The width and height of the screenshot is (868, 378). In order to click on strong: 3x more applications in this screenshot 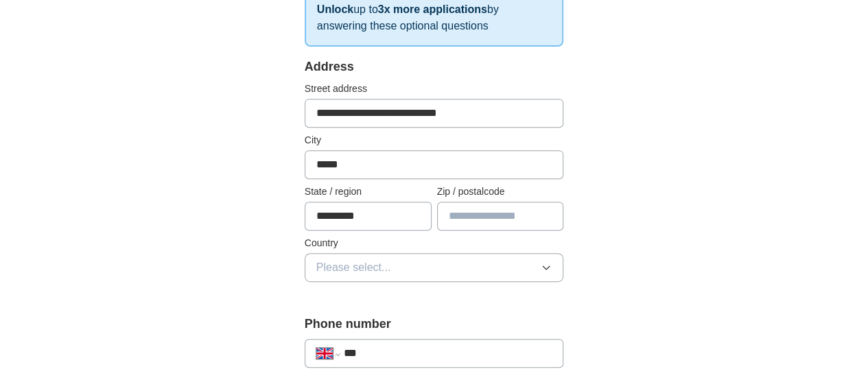, I will do `click(432, 9)`.